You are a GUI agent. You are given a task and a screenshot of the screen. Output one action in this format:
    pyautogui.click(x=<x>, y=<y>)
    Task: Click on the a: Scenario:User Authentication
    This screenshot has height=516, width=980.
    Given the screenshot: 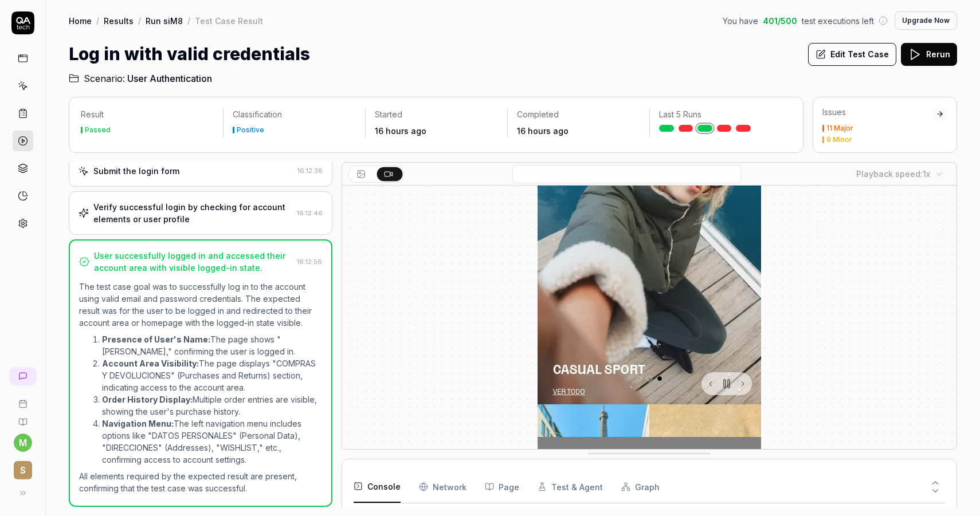 What is the action you would take?
    pyautogui.click(x=141, y=78)
    